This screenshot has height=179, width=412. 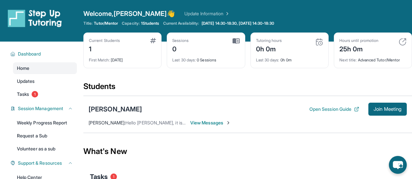 I want to click on a: Home, so click(x=45, y=68).